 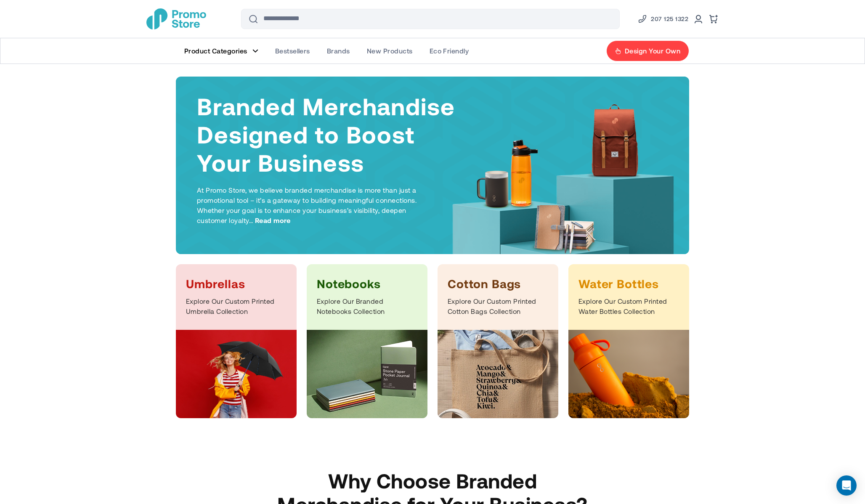 I want to click on h3: Water Bottles, so click(x=628, y=283).